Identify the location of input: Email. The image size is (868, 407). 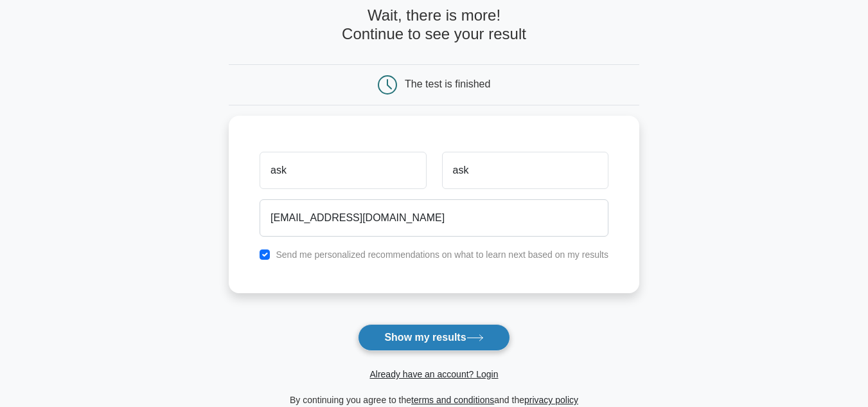
(434, 218).